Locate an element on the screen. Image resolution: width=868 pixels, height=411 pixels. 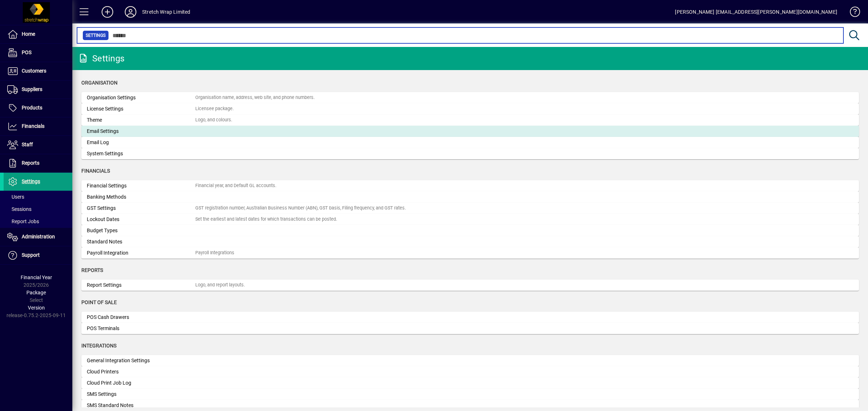
div: SMS Standard Notes is located at coordinates (141, 405).